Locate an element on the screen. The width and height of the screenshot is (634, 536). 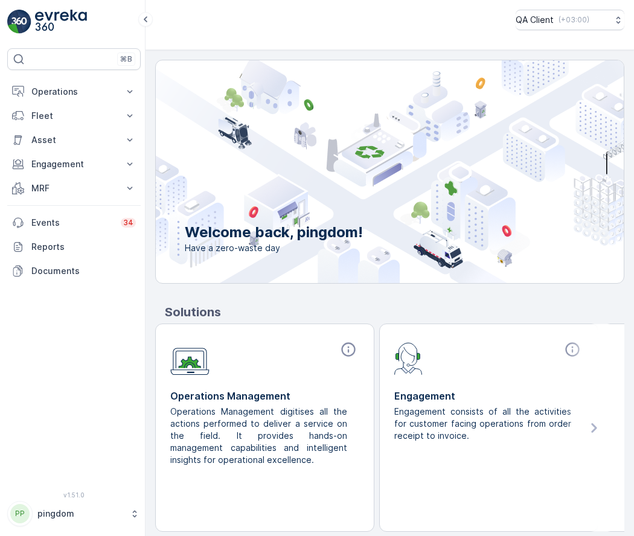
span: v 1.51.0 is located at coordinates (74, 495).